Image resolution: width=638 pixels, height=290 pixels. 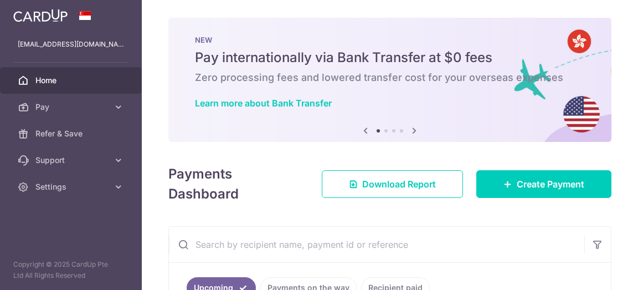 What do you see at coordinates (390, 40) in the screenshot?
I see `p: NEW` at bounding box center [390, 40].